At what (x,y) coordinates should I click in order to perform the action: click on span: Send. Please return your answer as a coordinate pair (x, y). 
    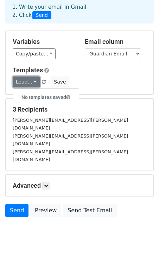
    Looking at the image, I should click on (42, 15).